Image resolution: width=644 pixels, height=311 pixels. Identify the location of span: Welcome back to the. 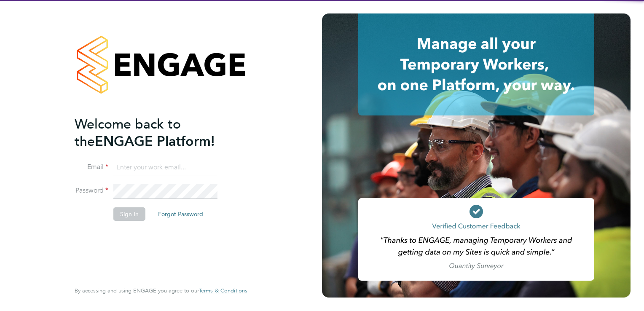
(127, 133).